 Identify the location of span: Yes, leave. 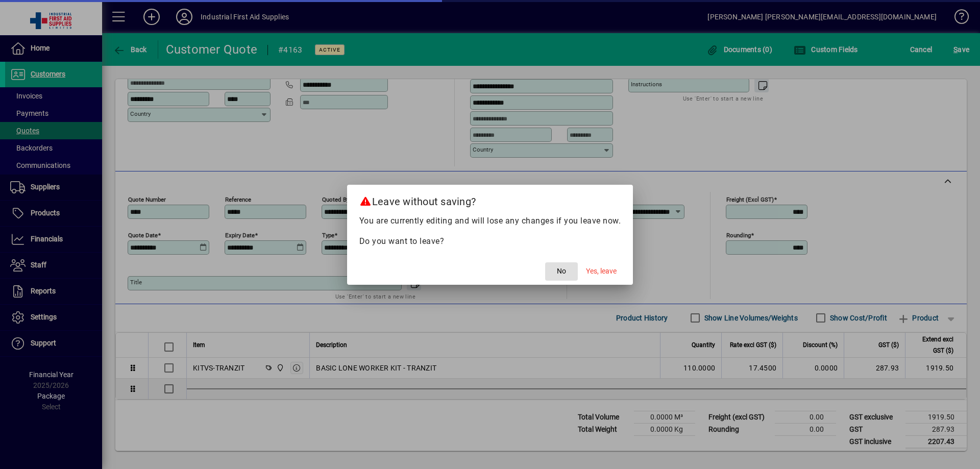
(601, 271).